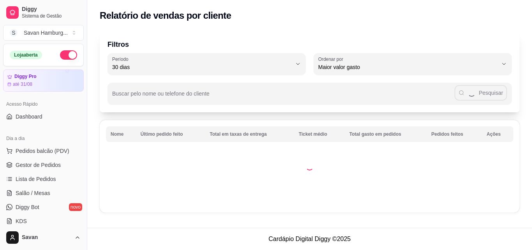 The image size is (532, 250). What do you see at coordinates (310, 44) in the screenshot?
I see `p: Filtros` at bounding box center [310, 44].